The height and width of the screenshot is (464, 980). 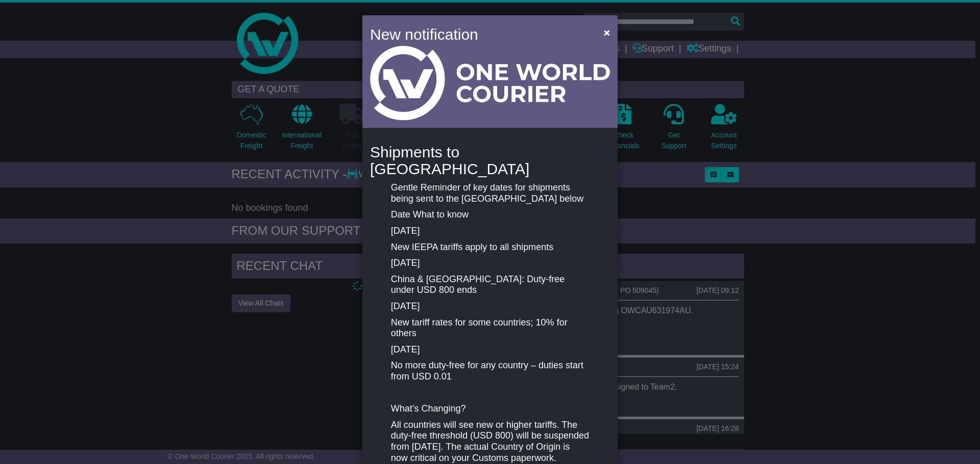 I want to click on h4: New notification, so click(x=479, y=34).